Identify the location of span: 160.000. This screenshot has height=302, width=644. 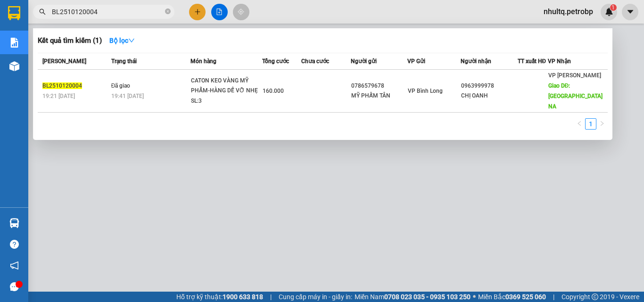
(273, 91).